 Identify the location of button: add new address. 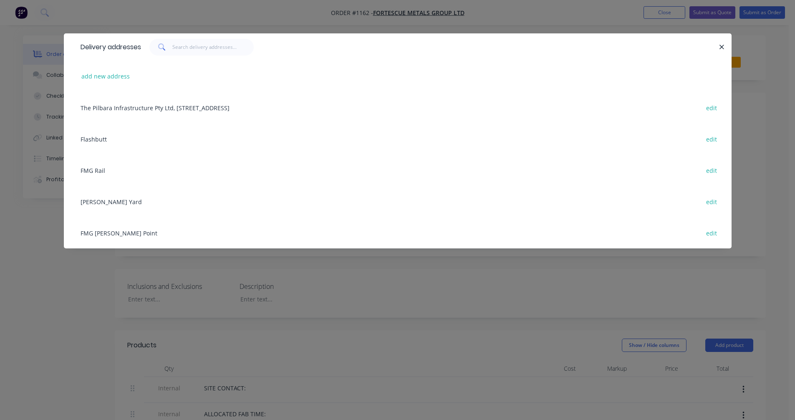
(106, 76).